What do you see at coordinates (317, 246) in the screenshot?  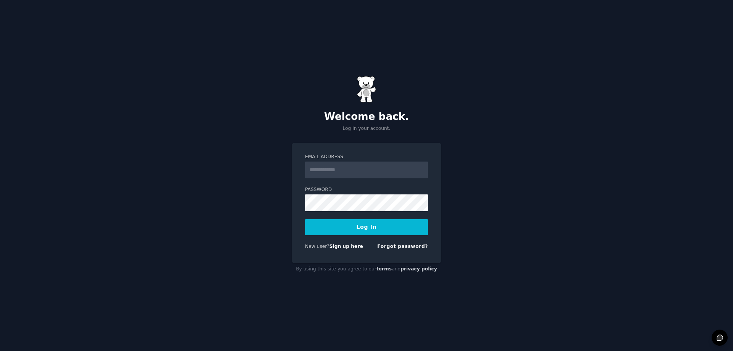 I see `span: New user?` at bounding box center [317, 246].